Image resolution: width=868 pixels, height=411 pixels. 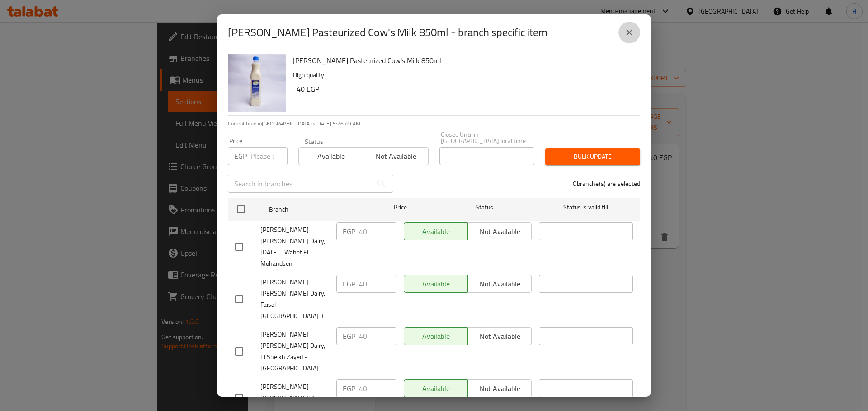 I want to click on p: High quality, so click(x=463, y=75).